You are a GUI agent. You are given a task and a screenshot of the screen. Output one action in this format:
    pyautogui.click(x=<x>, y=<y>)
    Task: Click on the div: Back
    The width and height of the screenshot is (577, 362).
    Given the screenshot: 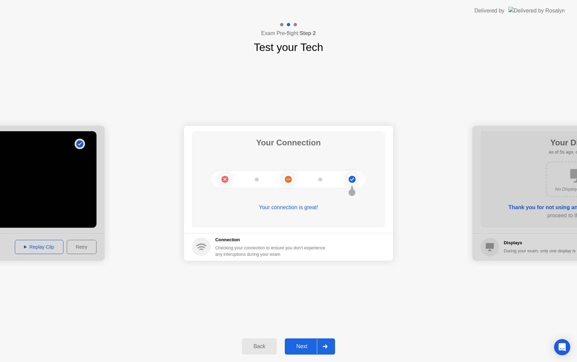 What is the action you would take?
    pyautogui.click(x=259, y=346)
    